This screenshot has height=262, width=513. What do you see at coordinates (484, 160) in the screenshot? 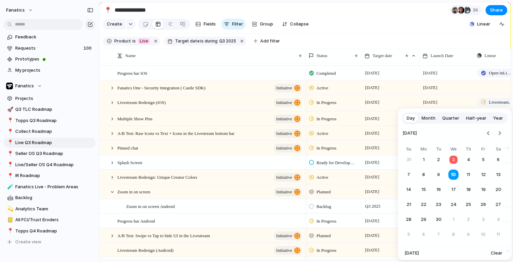
I see `button: Friday, September 5th, 2025` at bounding box center [484, 160].